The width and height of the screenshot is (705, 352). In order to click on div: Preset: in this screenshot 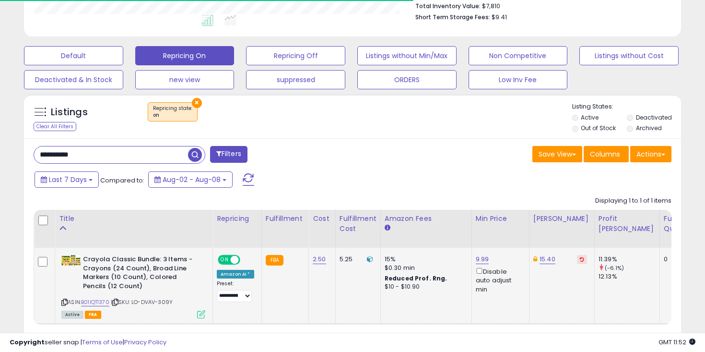, I will do `click(236, 291)`.